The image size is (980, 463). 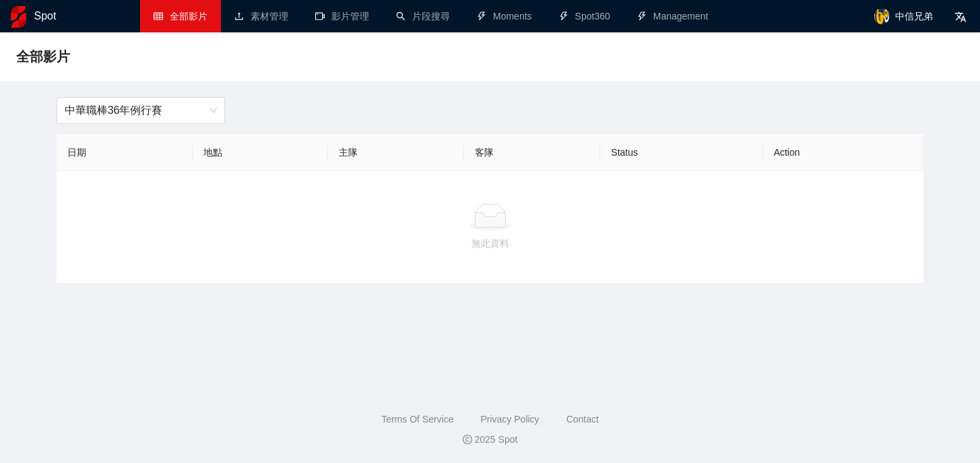 What do you see at coordinates (532, 152) in the screenshot?
I see `th: 客隊` at bounding box center [532, 152].